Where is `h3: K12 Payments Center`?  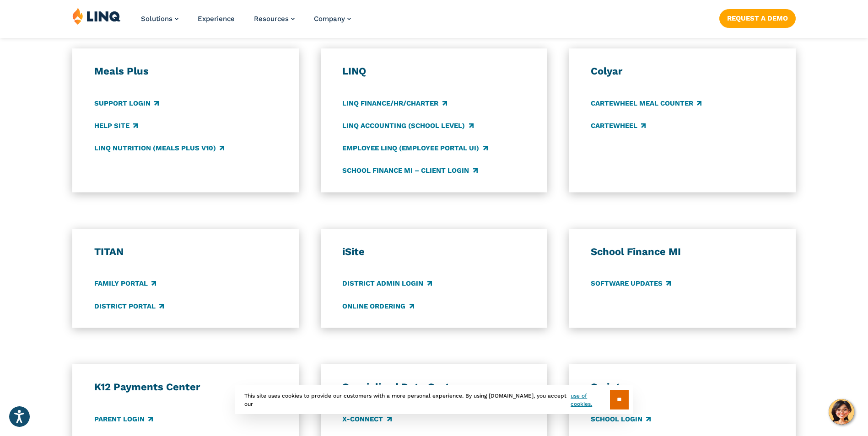
h3: K12 Payments Center is located at coordinates (185, 388).